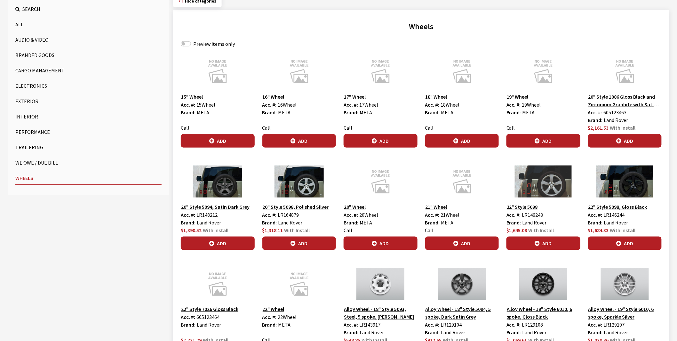 This screenshot has height=341, width=677. What do you see at coordinates (88, 147) in the screenshot?
I see `button: Trailering` at bounding box center [88, 147].